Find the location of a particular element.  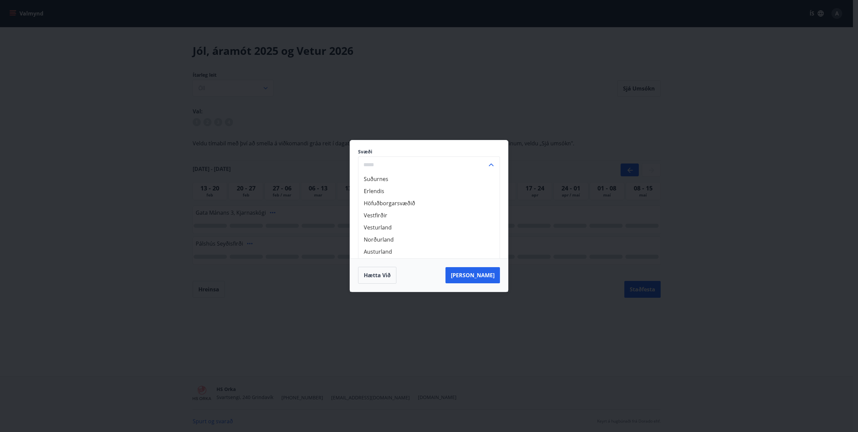

li: Suðurnes is located at coordinates (429, 179).